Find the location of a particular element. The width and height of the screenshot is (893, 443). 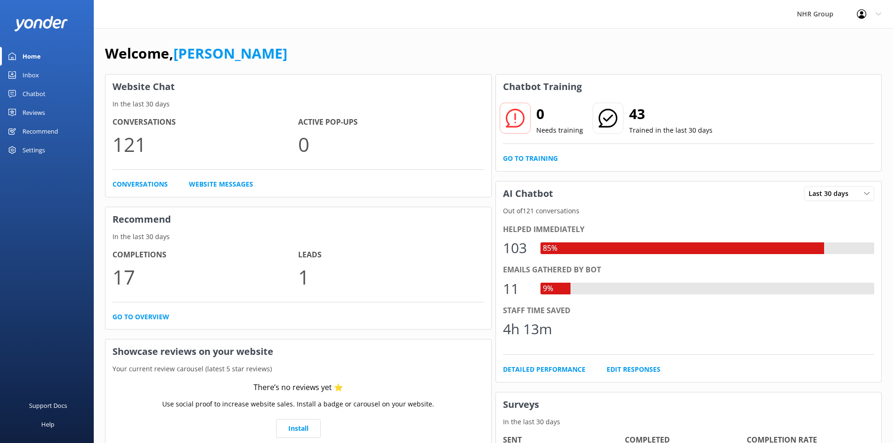

h4: Active Pop-ups is located at coordinates (391, 122).